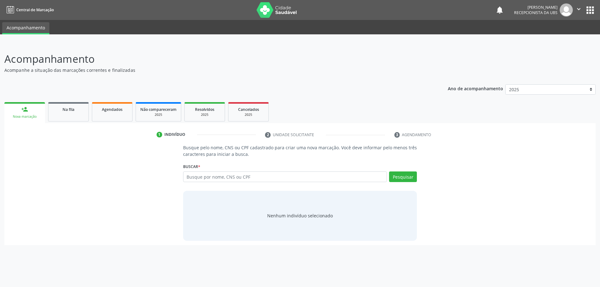 Image resolution: width=600 pixels, height=287 pixels. Describe the element at coordinates (566, 10) in the screenshot. I see `img: img` at that location.